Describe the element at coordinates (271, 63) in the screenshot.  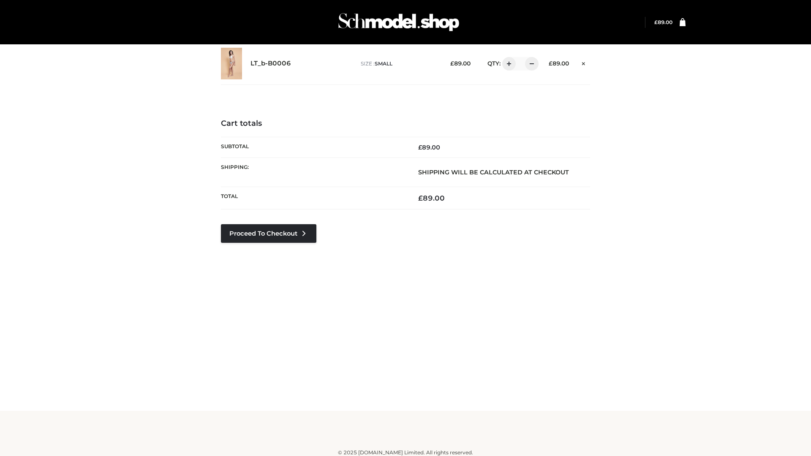
I see `a: LT_b-B0006` at that location.